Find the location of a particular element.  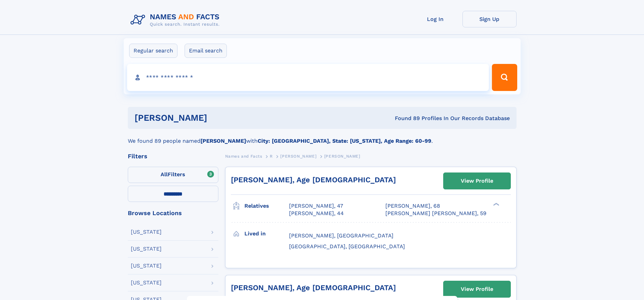

button: Search Button is located at coordinates (504, 77).